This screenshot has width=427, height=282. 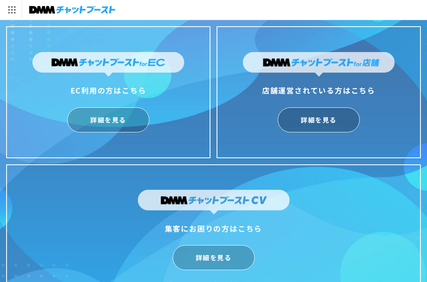 I want to click on img: DMMチャットブーストfor店舗, so click(x=319, y=64).